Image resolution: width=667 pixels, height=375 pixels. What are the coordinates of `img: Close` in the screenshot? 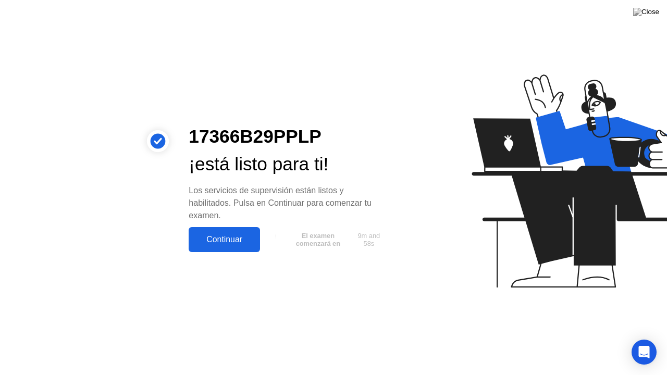 It's located at (646, 12).